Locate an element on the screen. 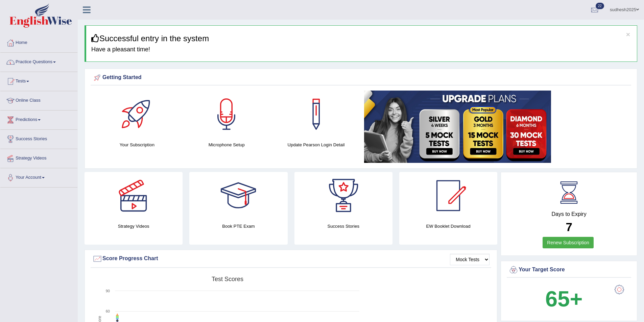  h4: Book PTE Exam is located at coordinates (238, 226).